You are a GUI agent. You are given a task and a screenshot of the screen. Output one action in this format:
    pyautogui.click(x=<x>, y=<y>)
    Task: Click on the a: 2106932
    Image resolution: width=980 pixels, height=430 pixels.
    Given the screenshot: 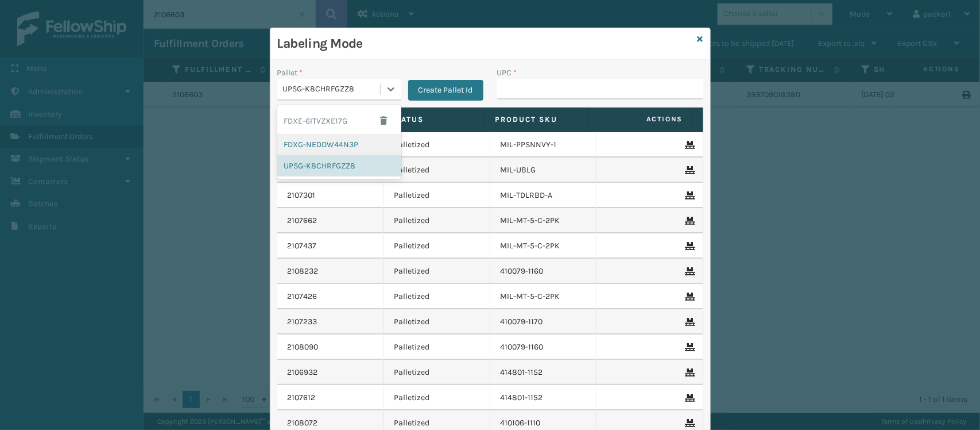 What is the action you would take?
    pyautogui.click(x=302, y=372)
    